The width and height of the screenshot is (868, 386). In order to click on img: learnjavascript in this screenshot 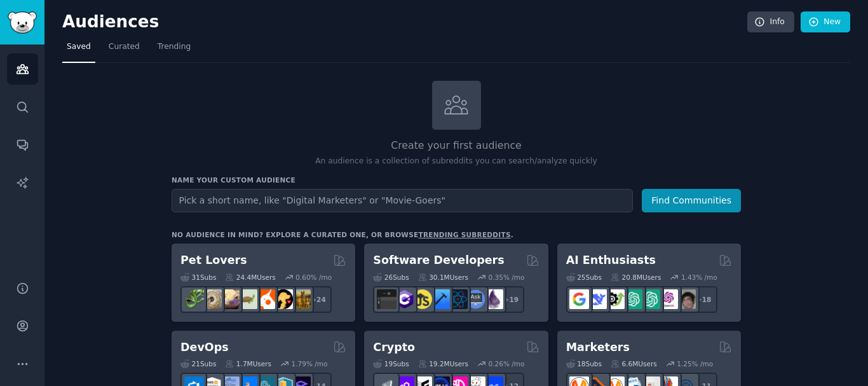, I will do `click(422, 298)`.